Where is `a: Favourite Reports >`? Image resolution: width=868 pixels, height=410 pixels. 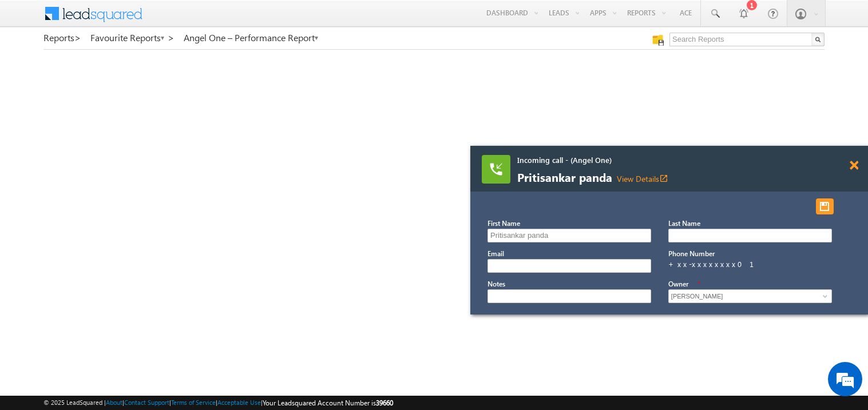
a: Favourite Reports > is located at coordinates (132, 38).